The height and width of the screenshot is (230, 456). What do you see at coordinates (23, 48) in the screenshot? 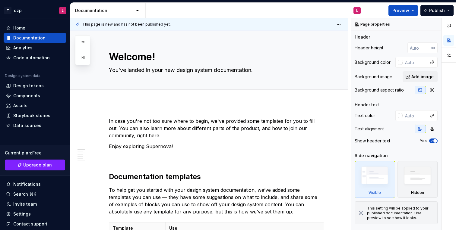
I see `div: Analytics` at bounding box center [23, 48].